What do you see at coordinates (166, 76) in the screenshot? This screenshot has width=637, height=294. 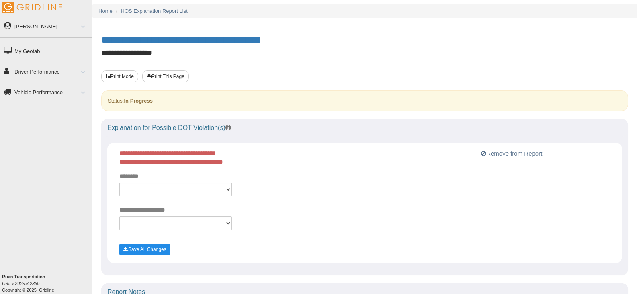 I see `button: Print This Page` at bounding box center [166, 76].